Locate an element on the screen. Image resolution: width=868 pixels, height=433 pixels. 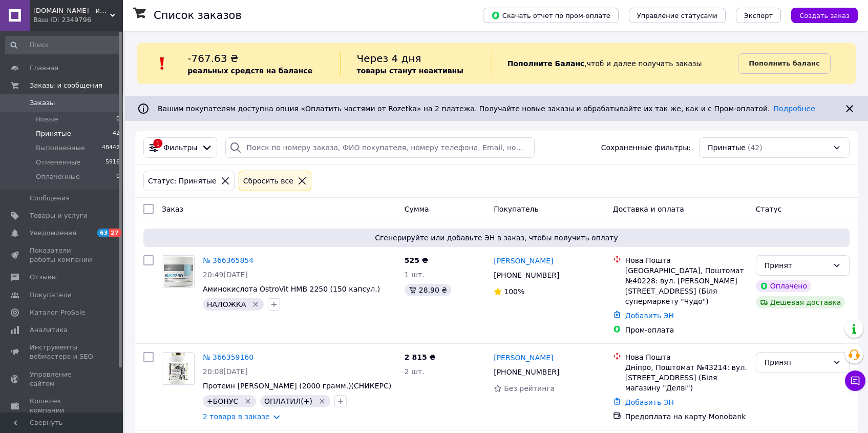
span: Отмененные is located at coordinates (58, 162).